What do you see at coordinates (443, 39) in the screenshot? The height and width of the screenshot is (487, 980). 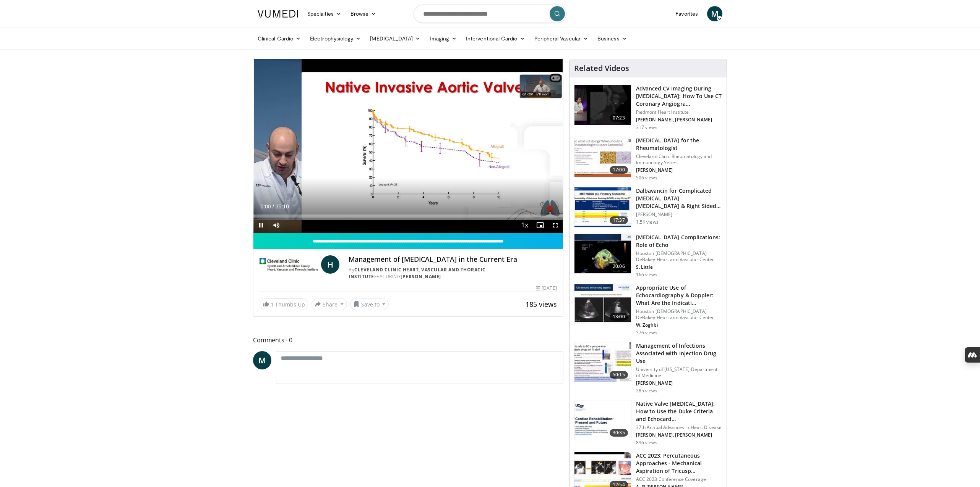 I see `a: Imaging` at bounding box center [443, 39].